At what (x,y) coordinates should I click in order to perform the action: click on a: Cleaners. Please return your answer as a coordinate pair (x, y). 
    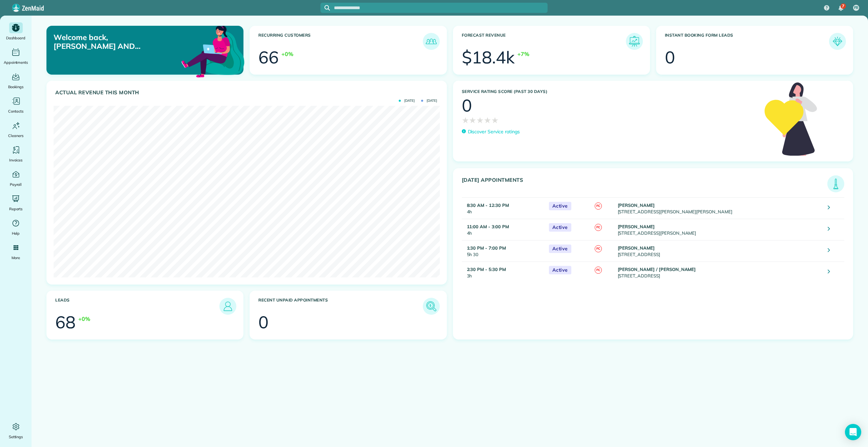
    Looking at the image, I should click on (16, 130).